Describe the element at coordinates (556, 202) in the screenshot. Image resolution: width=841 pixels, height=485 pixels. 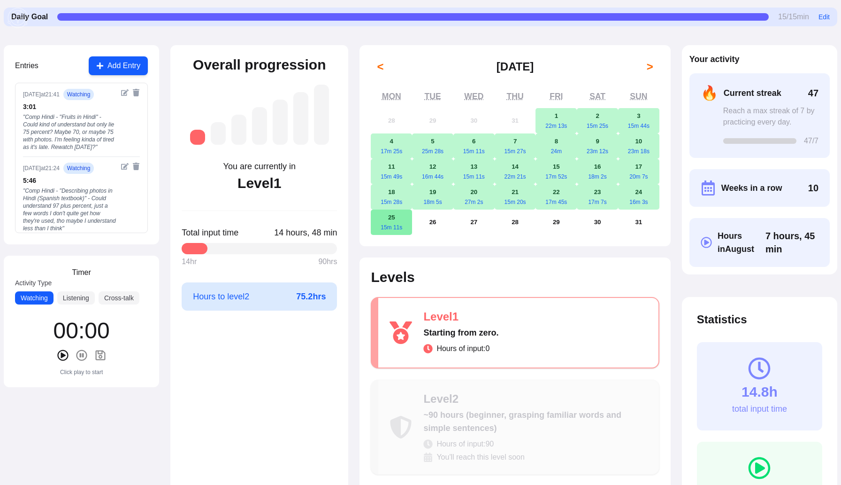
I see `div: 17m 45s` at that location.